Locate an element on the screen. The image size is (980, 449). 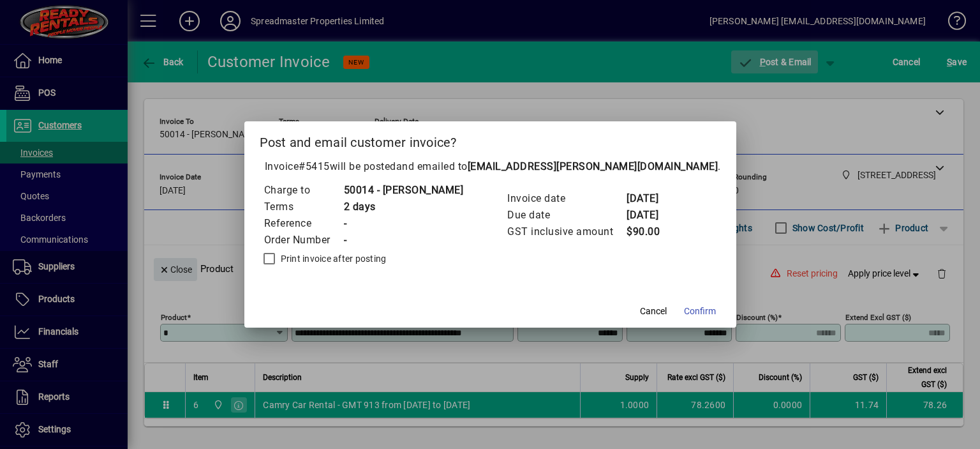
td: Due date is located at coordinates (566, 215).